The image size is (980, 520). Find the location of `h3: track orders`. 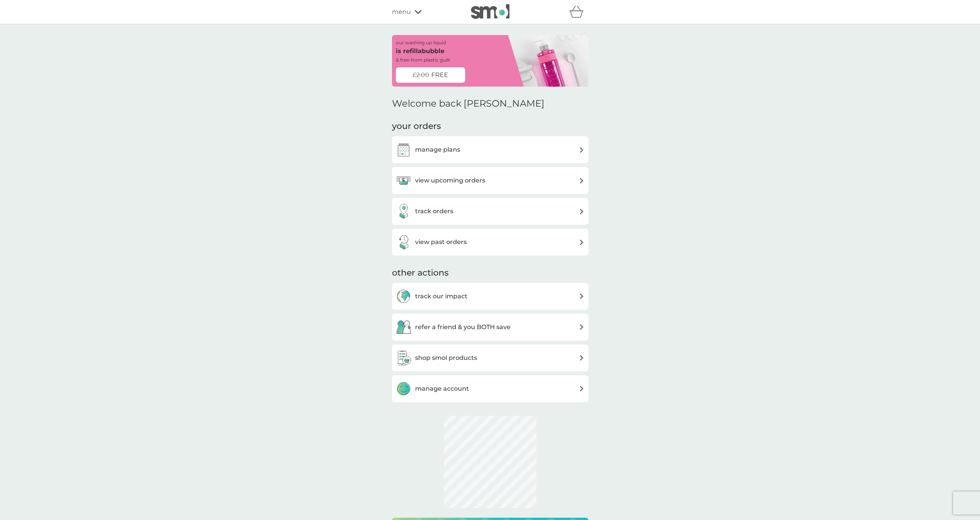

h3: track orders is located at coordinates (434, 211).